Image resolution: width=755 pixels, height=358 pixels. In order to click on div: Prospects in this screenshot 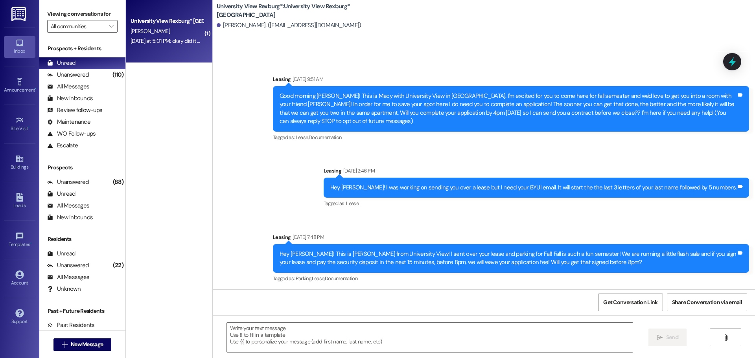, I will do `click(82, 167)`.